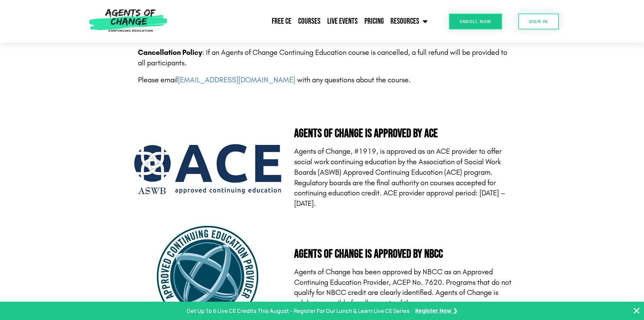 Image resolution: width=644 pixels, height=320 pixels. I want to click on button: Close Banner, so click(637, 311).